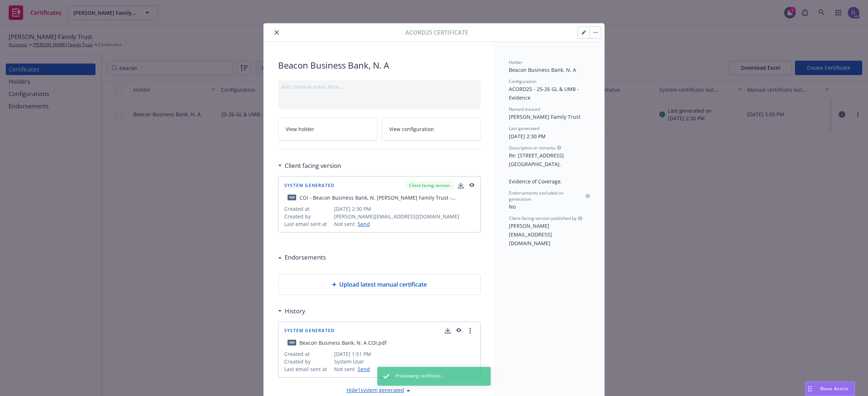 This screenshot has width=868, height=396. I want to click on div: Beacon Business Bank, N. A COI.pdf, so click(343, 343).